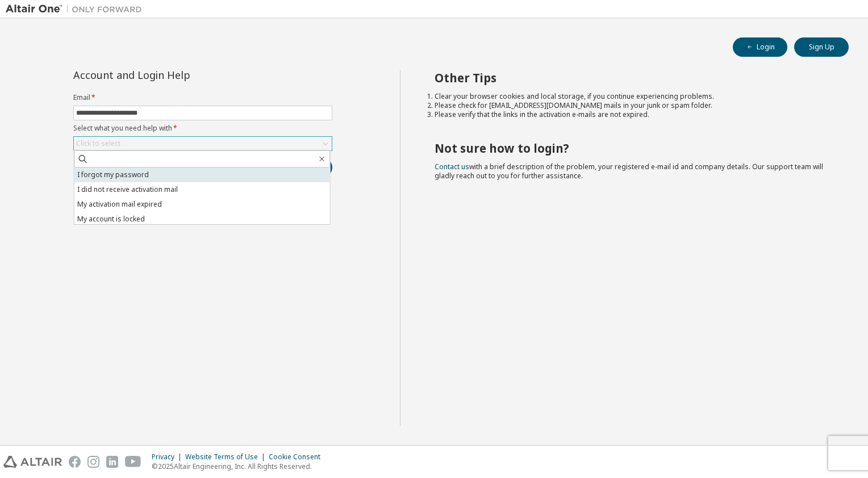 This screenshot has width=868, height=478. Describe the element at coordinates (133, 462) in the screenshot. I see `img: youtube.svg` at that location.